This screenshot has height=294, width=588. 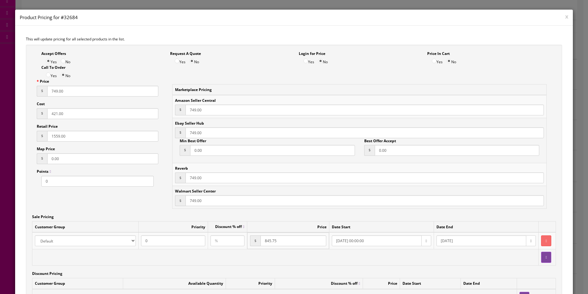 What do you see at coordinates (377, 241) in the screenshot?
I see `input: Date Start` at bounding box center [377, 241].